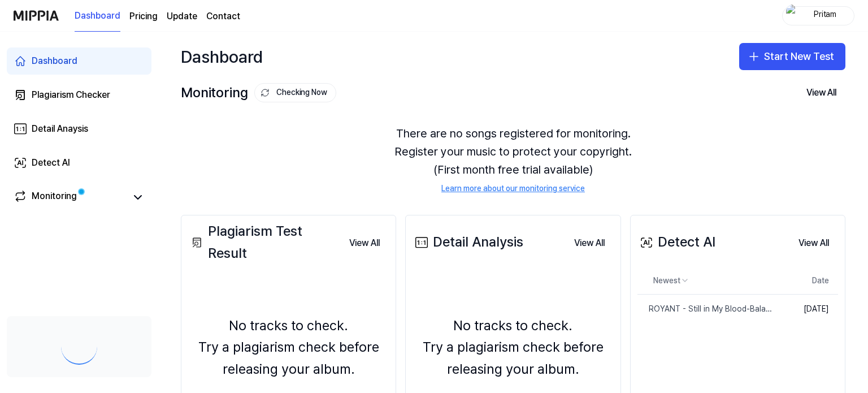 This screenshot has height=393, width=868. Describe the element at coordinates (70, 197) in the screenshot. I see `a: Monitoring` at that location.